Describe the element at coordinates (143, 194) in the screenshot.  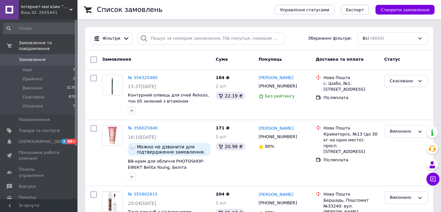
I see `a: № 355902815` at that location.